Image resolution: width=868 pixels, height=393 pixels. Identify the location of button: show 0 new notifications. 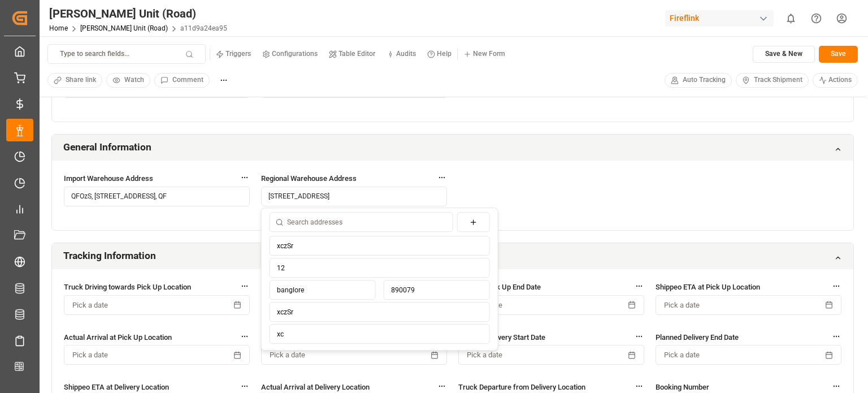
(790, 18).